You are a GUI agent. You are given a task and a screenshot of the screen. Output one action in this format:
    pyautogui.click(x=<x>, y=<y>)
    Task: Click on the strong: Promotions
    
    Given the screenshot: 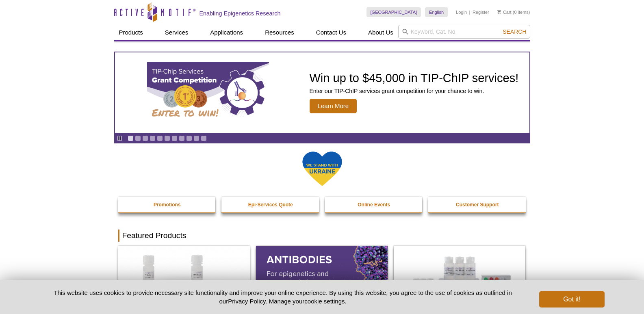 What is the action you would take?
    pyautogui.click(x=167, y=205)
    